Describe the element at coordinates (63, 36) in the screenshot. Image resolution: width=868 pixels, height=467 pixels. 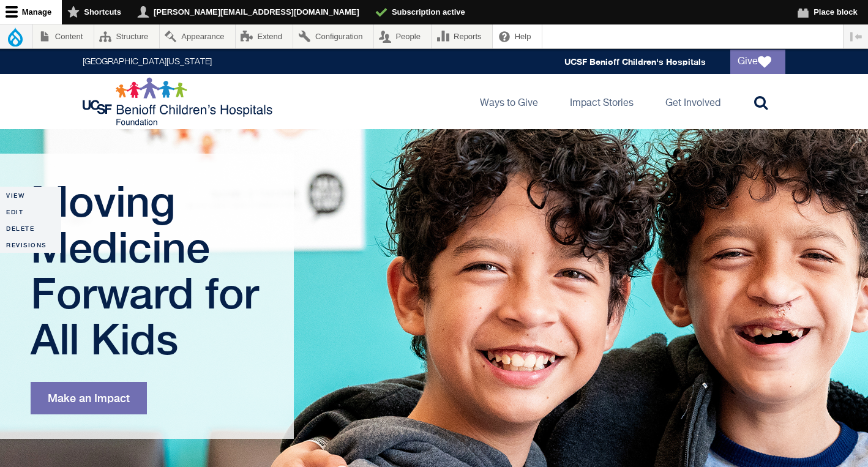
I see `a: Content` at that location.